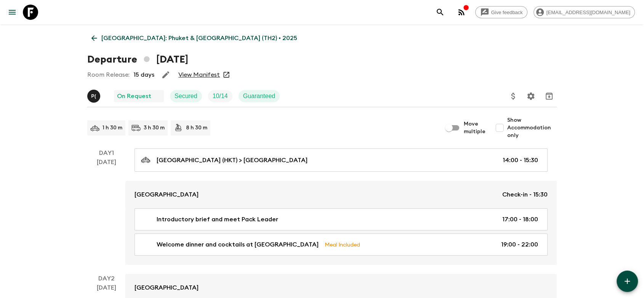 The height and width of the screenshot is (298, 644). I want to click on span: Pooky (Thanaphan) Kerdyoo, so click(94, 95).